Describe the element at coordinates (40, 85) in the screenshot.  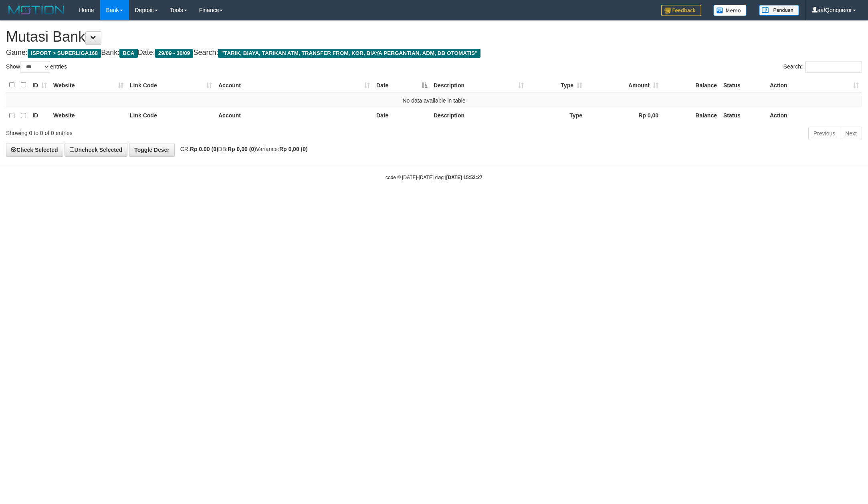
I see `th: ID: activate to sort column ascending` at that location.